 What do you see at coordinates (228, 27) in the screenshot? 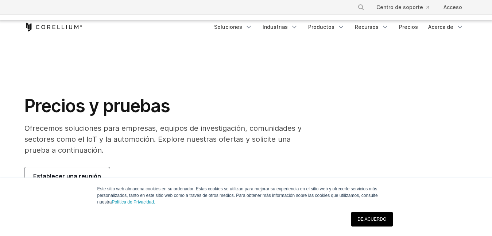
I see `font: Soluciones` at bounding box center [228, 27].